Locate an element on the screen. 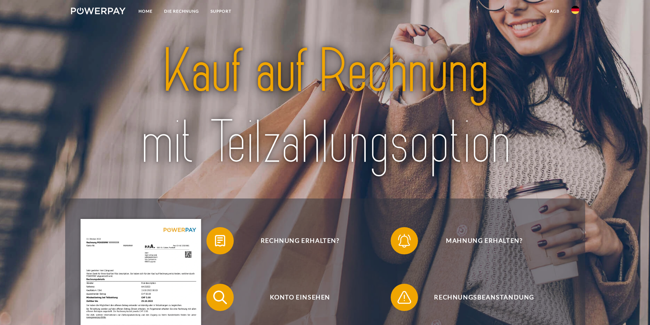  img: logo-powerpay-white.svg is located at coordinates (98, 11).